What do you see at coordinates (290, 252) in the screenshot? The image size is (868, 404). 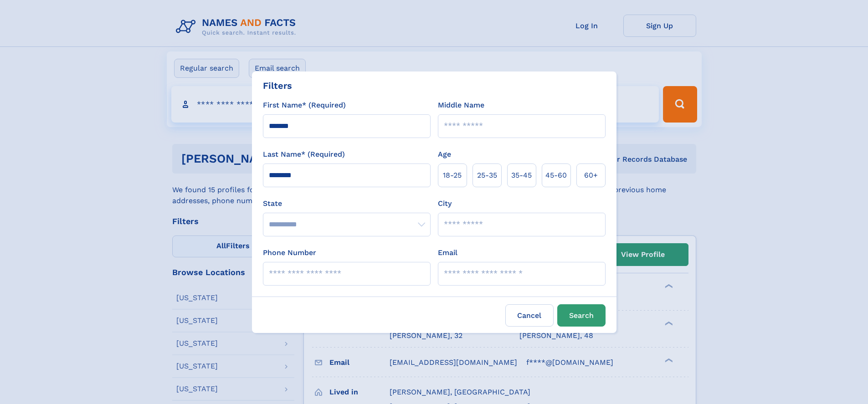 I see `label: Phone Number` at bounding box center [290, 252].